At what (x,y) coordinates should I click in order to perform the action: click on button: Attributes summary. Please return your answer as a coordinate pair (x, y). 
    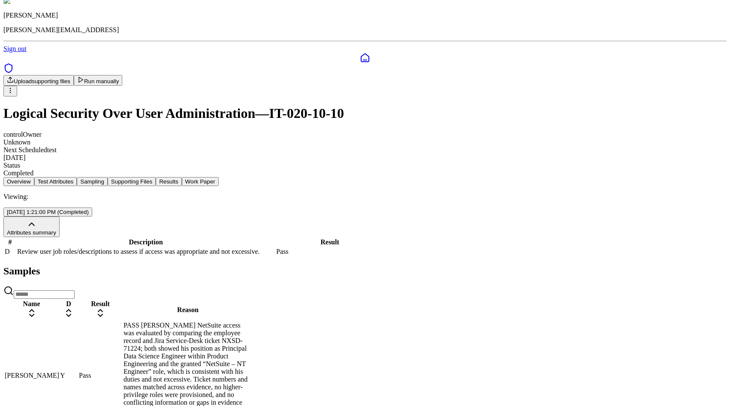
    Looking at the image, I should click on (31, 227).